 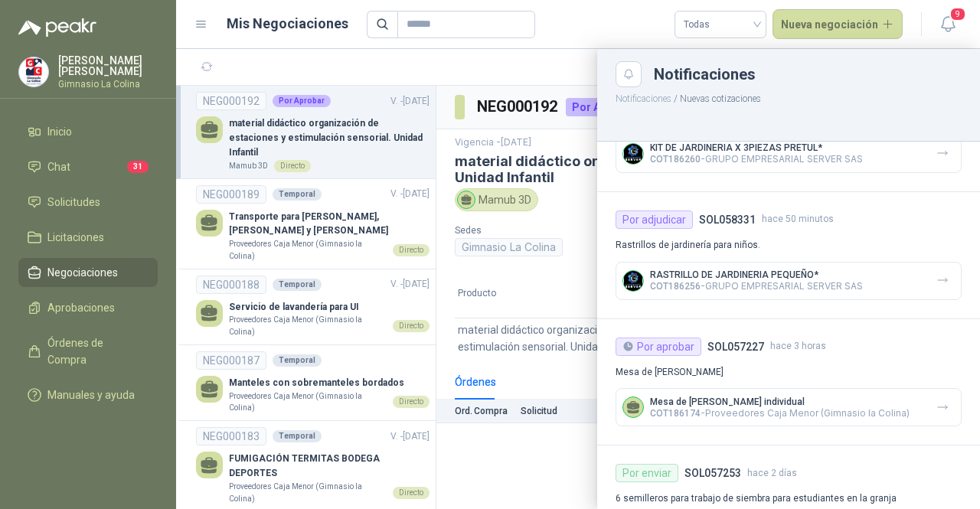 What do you see at coordinates (88, 167) in the screenshot?
I see `a: Chat31` at bounding box center [88, 167].